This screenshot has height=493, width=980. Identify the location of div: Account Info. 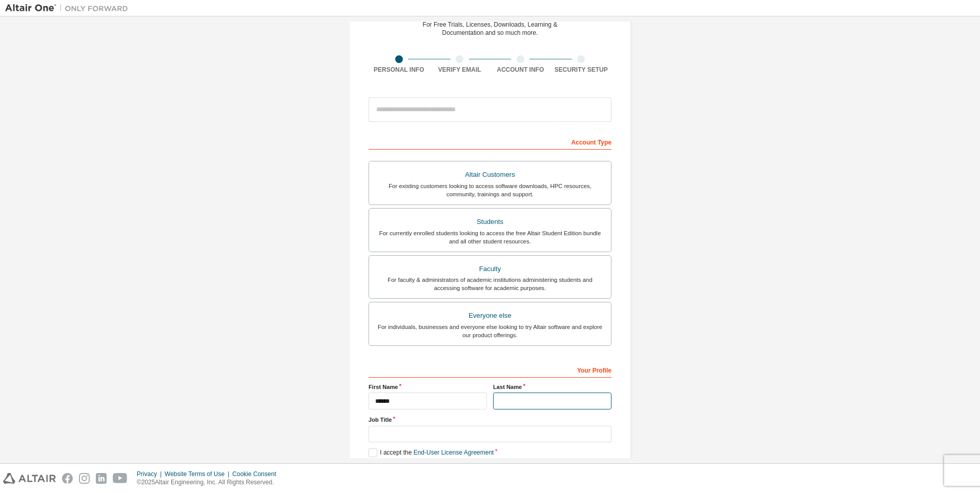
(520, 70).